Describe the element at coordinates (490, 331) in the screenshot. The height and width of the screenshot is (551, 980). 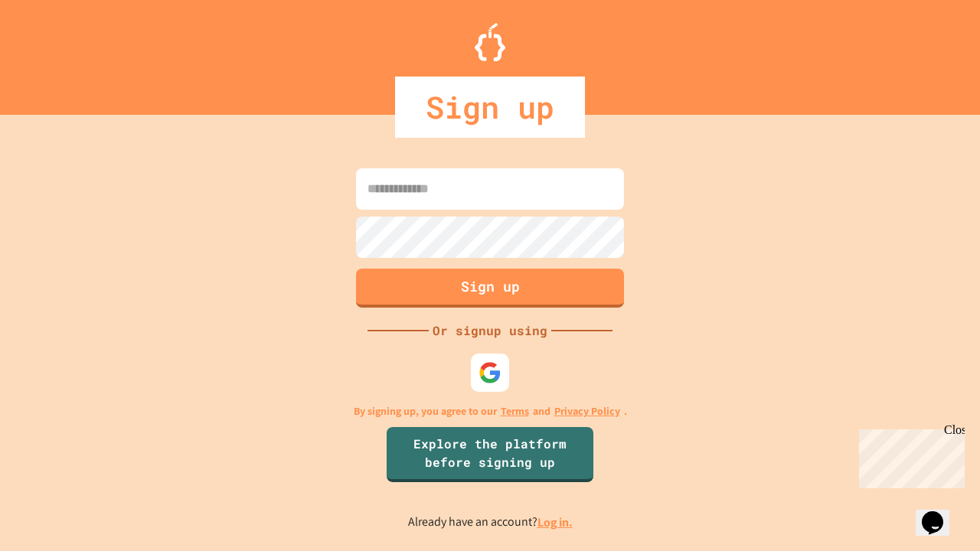
I see `div: Or signup using` at that location.